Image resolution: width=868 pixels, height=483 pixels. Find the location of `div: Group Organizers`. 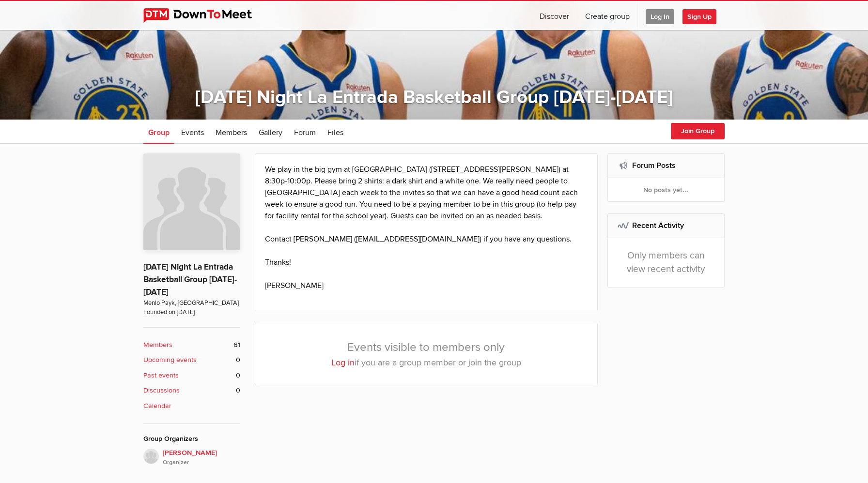

div: Group Organizers is located at coordinates (192, 439).